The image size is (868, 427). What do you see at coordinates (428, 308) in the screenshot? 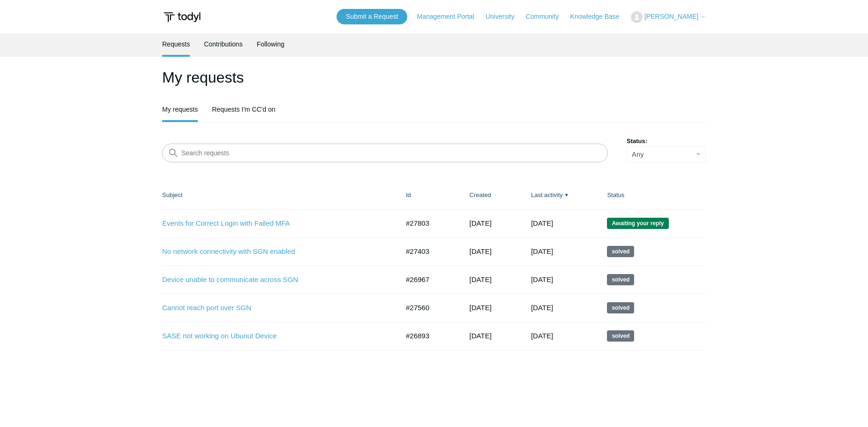
I see `td: #27560` at bounding box center [428, 308].